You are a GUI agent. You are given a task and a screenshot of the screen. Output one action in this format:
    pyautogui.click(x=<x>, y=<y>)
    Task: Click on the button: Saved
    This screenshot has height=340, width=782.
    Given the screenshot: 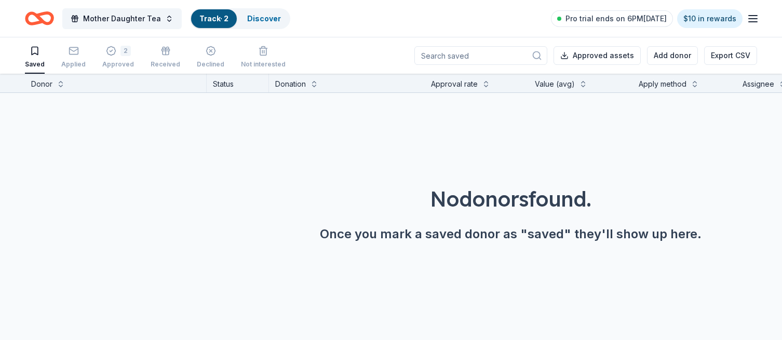 What is the action you would take?
    pyautogui.click(x=35, y=58)
    